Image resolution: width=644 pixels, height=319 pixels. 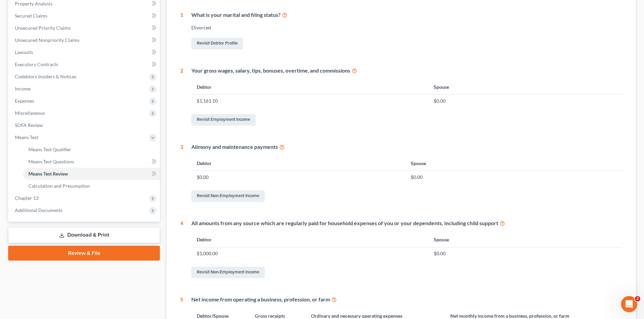 What do you see at coordinates (30, 113) in the screenshot?
I see `span: Miscellaneous` at bounding box center [30, 113].